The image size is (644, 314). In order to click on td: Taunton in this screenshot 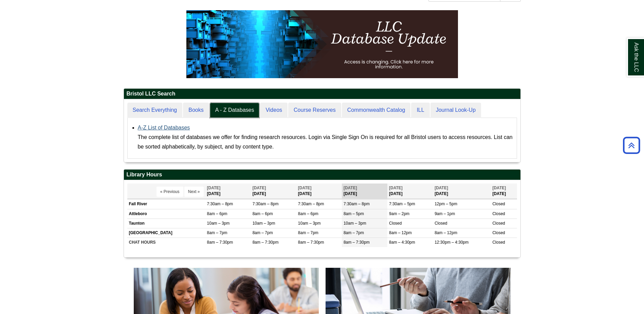, I will do `click(166, 223)`.